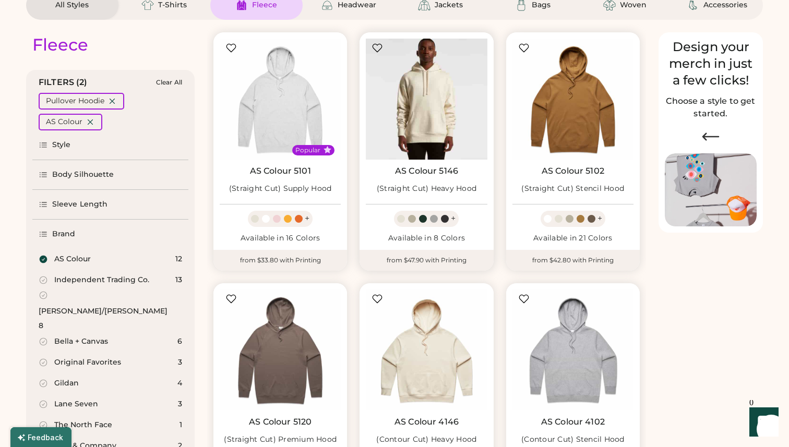 This screenshot has width=789, height=447. I want to click on div: (Straight Cut) Premium Hood, so click(280, 440).